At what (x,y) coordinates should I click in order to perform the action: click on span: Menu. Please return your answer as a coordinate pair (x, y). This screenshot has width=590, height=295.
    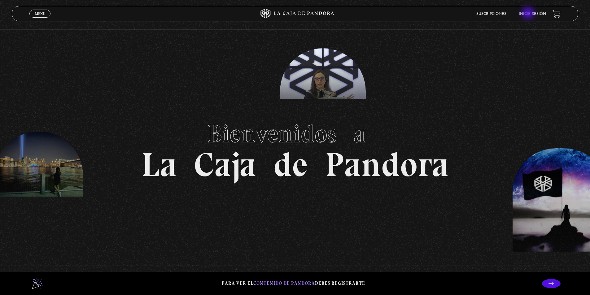
    Looking at the image, I should click on (40, 14).